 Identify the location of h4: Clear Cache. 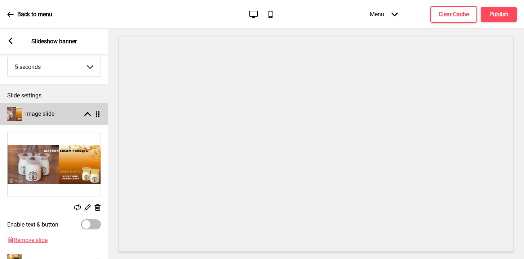
(454, 14).